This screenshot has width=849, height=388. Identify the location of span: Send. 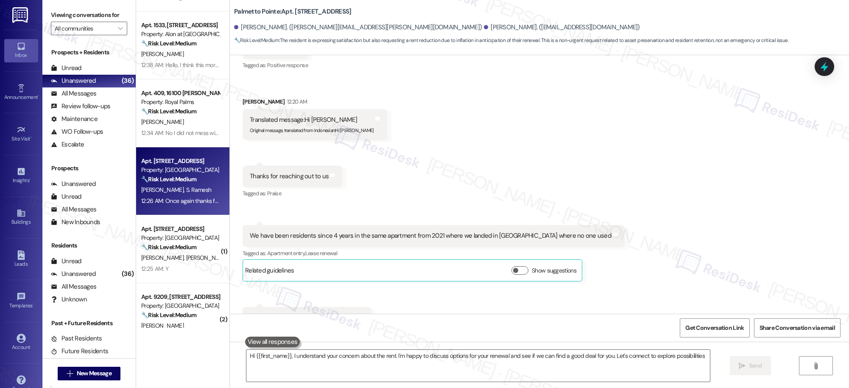
(755, 365).